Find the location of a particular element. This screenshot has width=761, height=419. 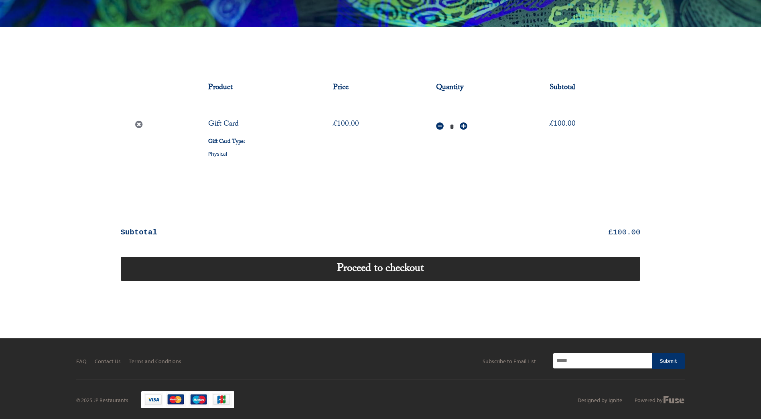

a: Designed by Ignite. is located at coordinates (600, 400).